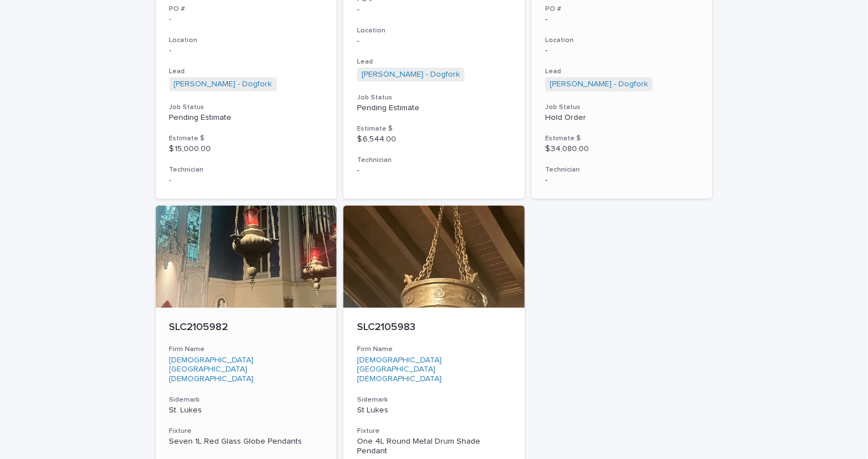 The width and height of the screenshot is (868, 459). Describe the element at coordinates (434, 328) in the screenshot. I see `p: SLC2105983` at that location.